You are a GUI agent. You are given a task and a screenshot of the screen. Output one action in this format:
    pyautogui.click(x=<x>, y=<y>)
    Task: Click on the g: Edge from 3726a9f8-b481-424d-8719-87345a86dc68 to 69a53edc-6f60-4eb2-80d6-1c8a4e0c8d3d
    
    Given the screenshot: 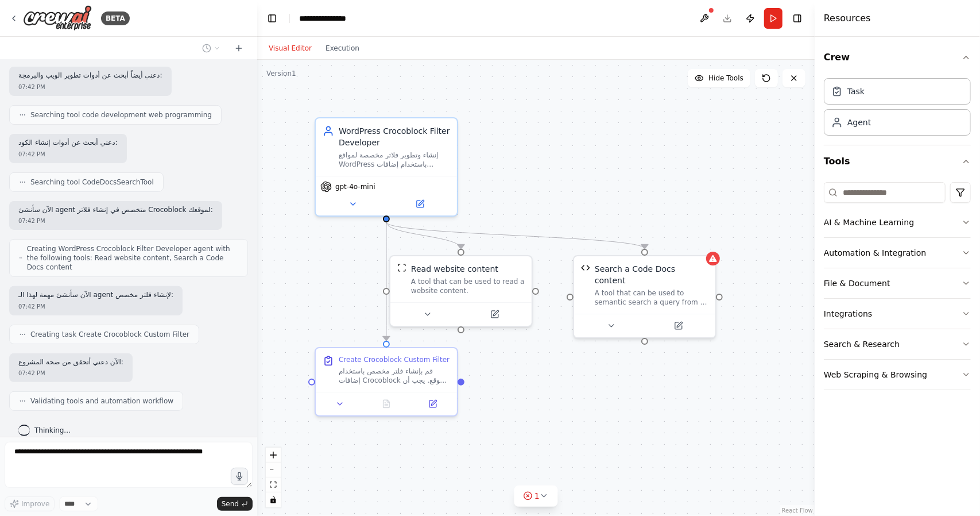 What is the action you would take?
    pyautogui.click(x=387, y=281)
    